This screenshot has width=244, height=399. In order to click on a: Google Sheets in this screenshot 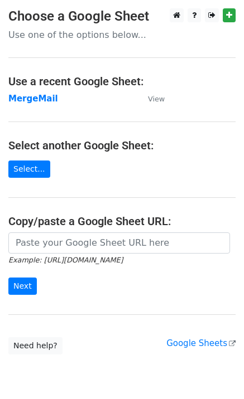, I will do `click(201, 343)`.